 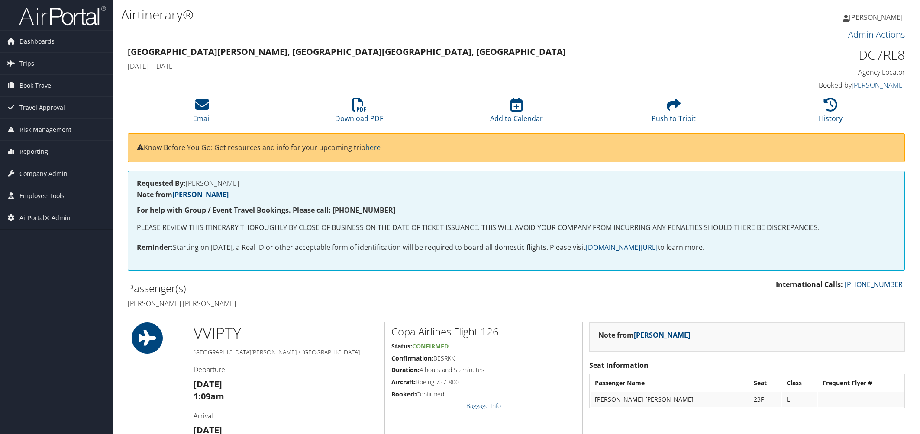 What do you see at coordinates (34, 152) in the screenshot?
I see `span: Reporting` at bounding box center [34, 152].